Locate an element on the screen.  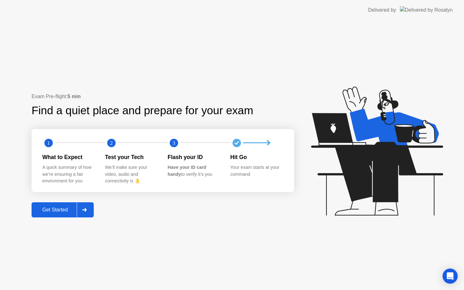
div: Test your Tech is located at coordinates (131, 157).